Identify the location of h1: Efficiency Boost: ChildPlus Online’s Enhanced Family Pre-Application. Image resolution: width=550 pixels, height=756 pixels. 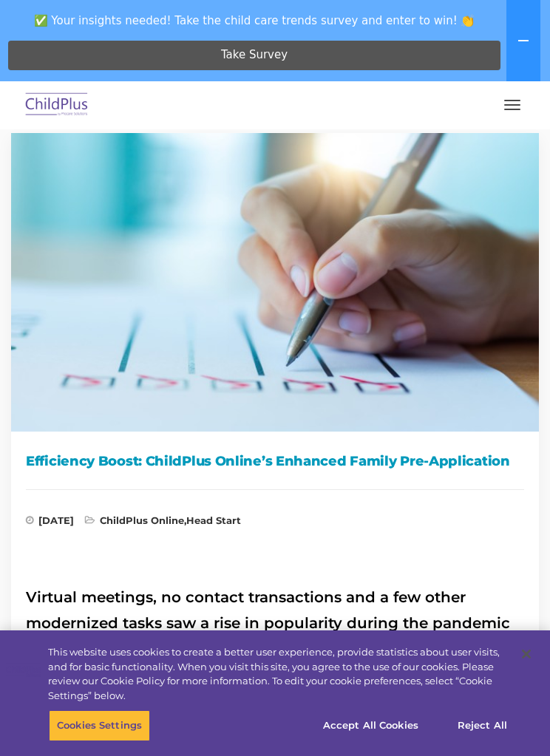
(275, 461).